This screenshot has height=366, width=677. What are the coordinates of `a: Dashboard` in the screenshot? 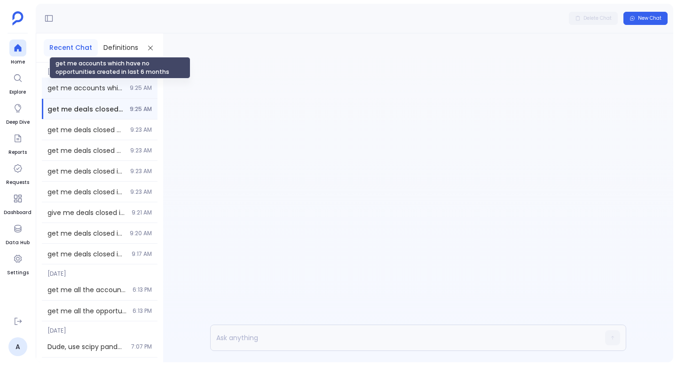 It's located at (17, 203).